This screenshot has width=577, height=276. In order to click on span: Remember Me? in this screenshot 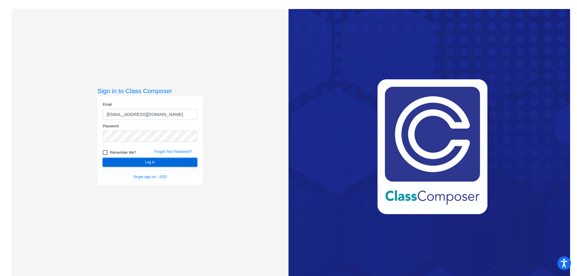, I will do `click(123, 153)`.